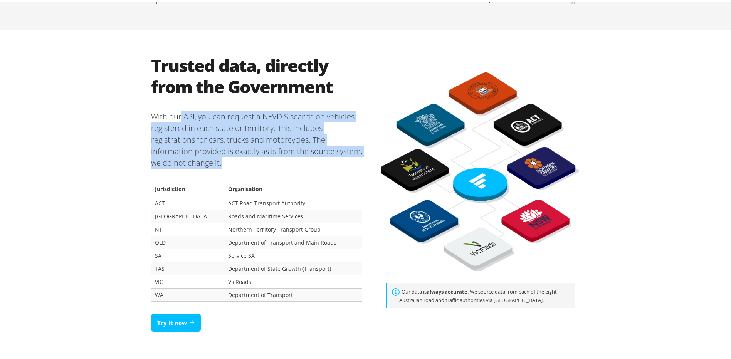 The height and width of the screenshot is (359, 731). Describe the element at coordinates (293, 280) in the screenshot. I see `td: VicRoads` at that location.